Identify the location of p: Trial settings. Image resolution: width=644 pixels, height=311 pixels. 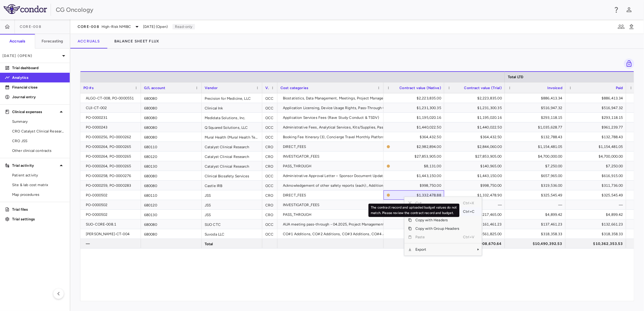
(38, 219).